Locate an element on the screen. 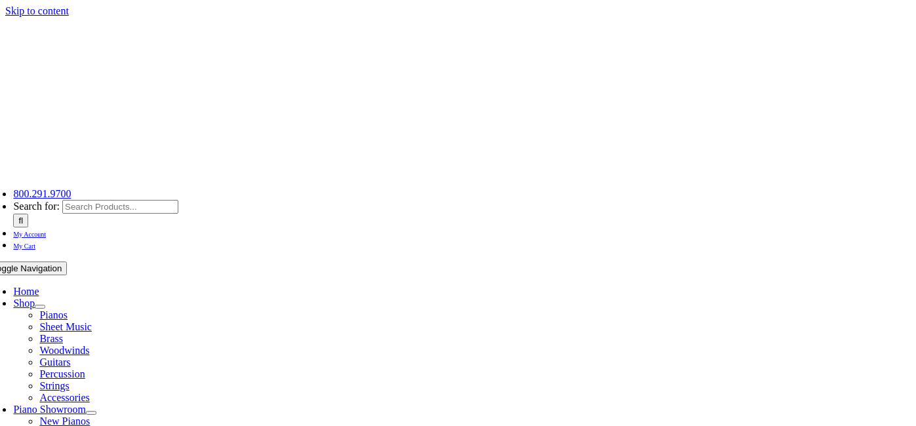 Image resolution: width=916 pixels, height=426 pixels. span: My Account is located at coordinates (29, 234).